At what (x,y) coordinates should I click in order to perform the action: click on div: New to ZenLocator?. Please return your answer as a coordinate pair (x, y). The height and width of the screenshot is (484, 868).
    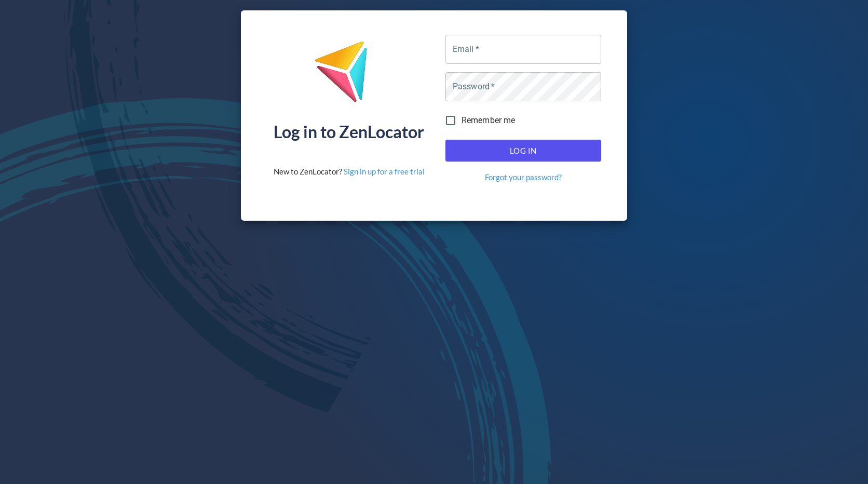
    Looking at the image, I should click on (349, 172).